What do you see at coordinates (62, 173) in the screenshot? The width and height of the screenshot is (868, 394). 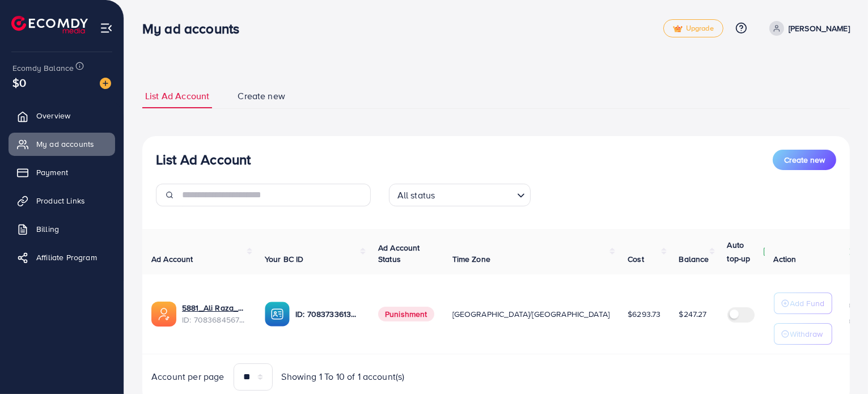 I see `a: Payment` at bounding box center [62, 173].